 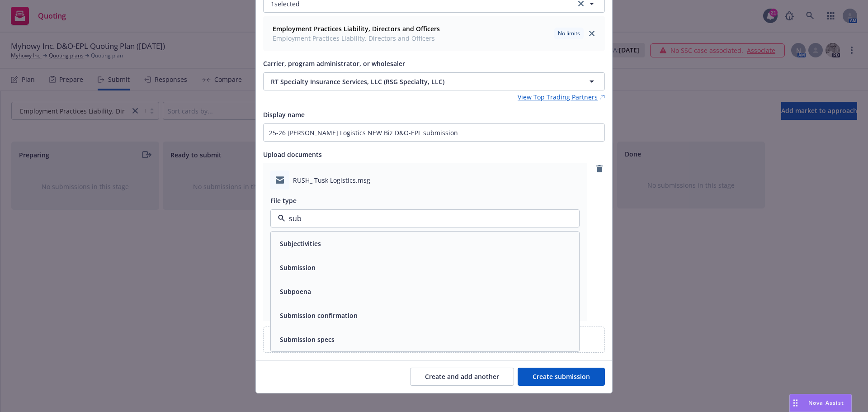 What do you see at coordinates (795, 403) in the screenshot?
I see `div: Drag to move` at bounding box center [795, 403].